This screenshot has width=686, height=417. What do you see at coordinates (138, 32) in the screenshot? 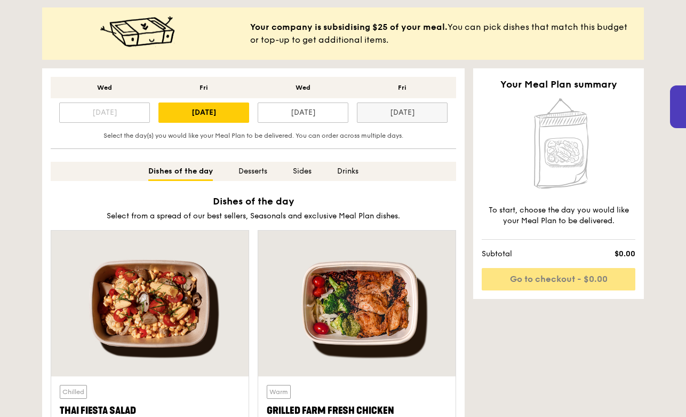
I see `img: meal-happy@2x.c9d3c595.png` at bounding box center [138, 32].